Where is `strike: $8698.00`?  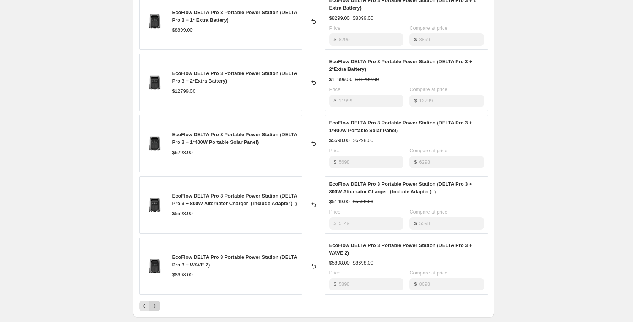
strike: $8698.00 is located at coordinates (363, 263).